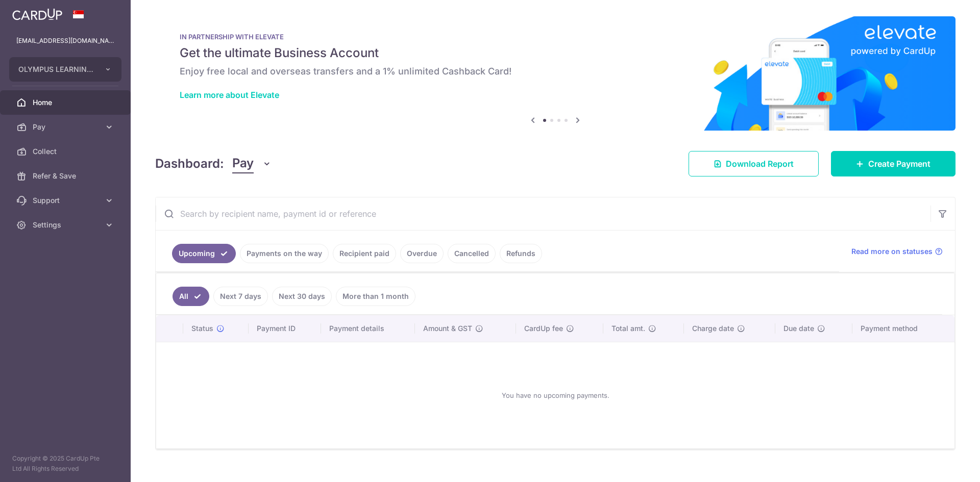 The height and width of the screenshot is (482, 980). Describe the element at coordinates (240, 296) in the screenshot. I see `a: Next 7 days` at that location.